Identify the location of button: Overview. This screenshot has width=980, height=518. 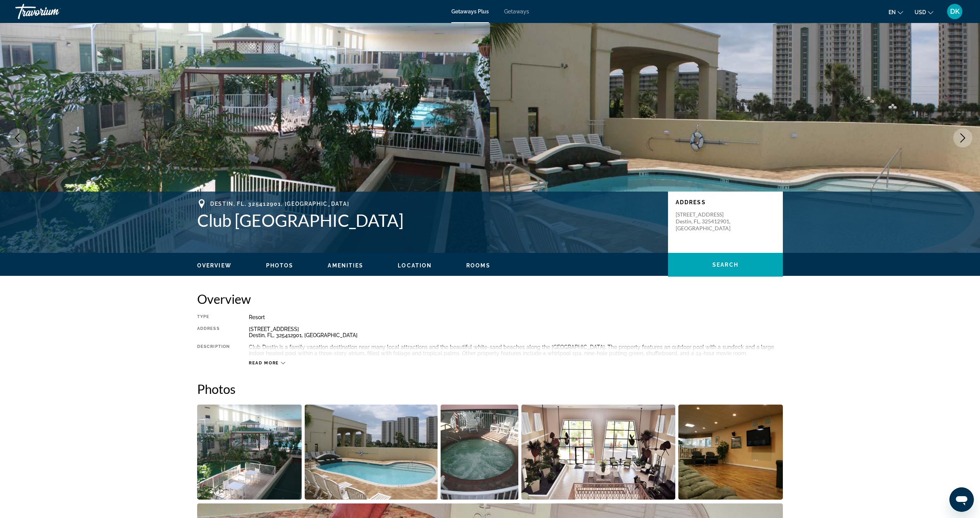
(214, 266).